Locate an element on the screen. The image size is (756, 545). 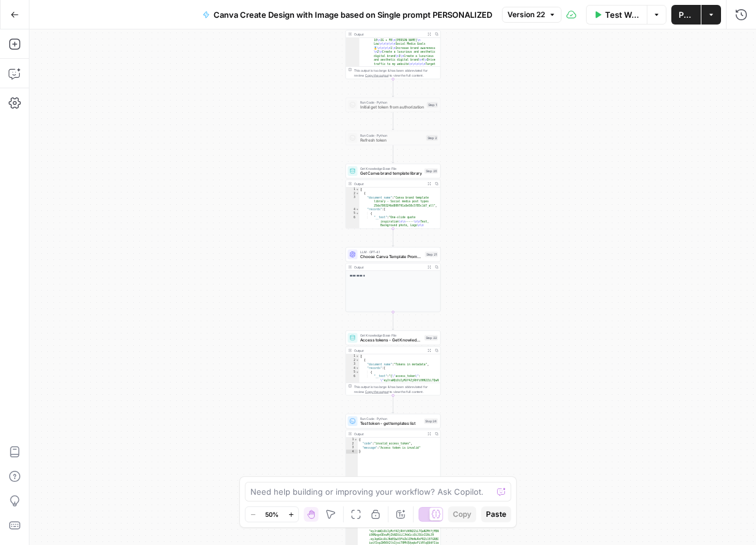
div: Get Knowledge Base FileGet Canva brand template libraryStep 20Output[ { "document_name":"Canva br... is located at coordinates (393, 196).